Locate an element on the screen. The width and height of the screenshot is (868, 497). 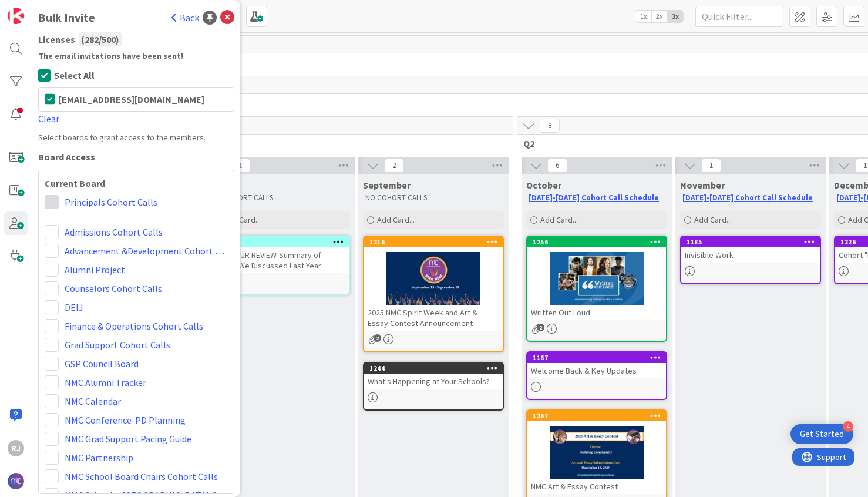
div: Welcome Back & Key Updates is located at coordinates (597, 370).